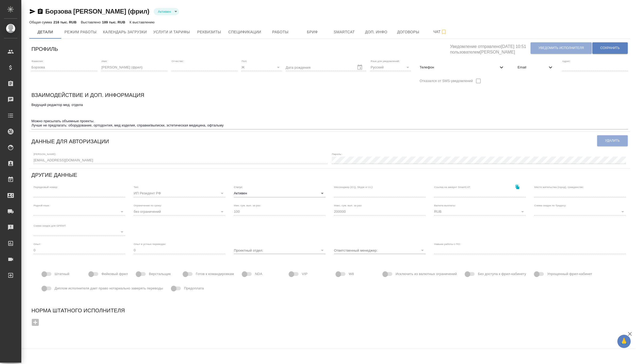  Describe the element at coordinates (550, 205) in the screenshot. I see `label: Схема скидок по Традосу:` at that location.